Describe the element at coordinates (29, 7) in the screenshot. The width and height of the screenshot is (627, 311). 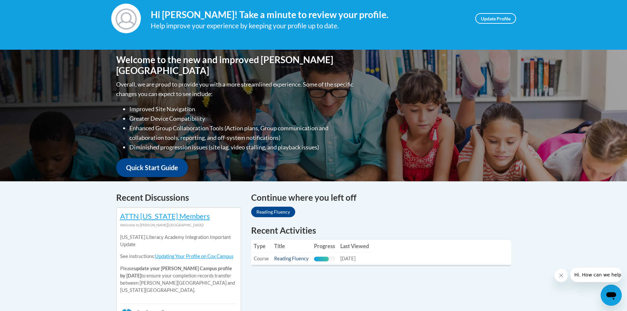
I see `span: Hi. How can we help?` at that location.